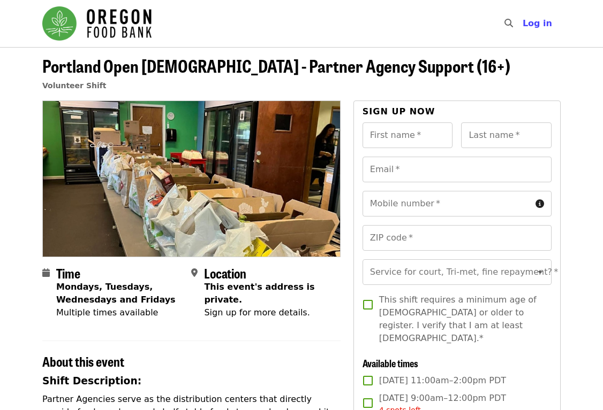  I want to click on span: Volunteer Shift, so click(74, 86).